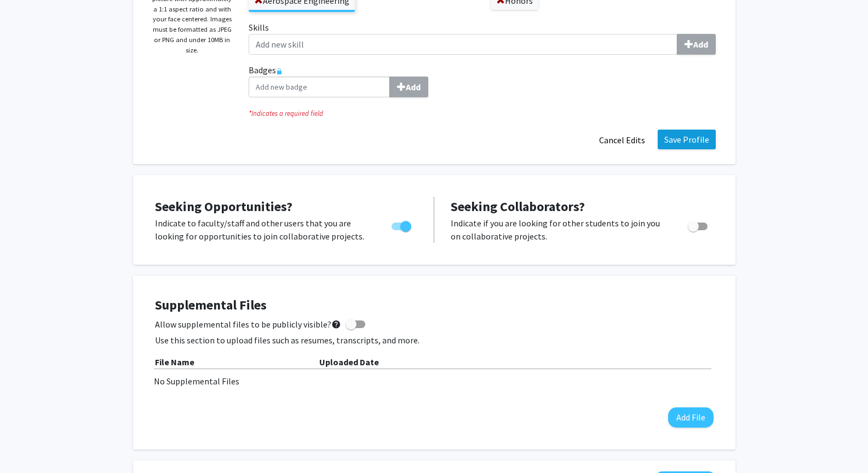 This screenshot has width=868, height=473. Describe the element at coordinates (482, 37) in the screenshot. I see `label: Skills` at that location.